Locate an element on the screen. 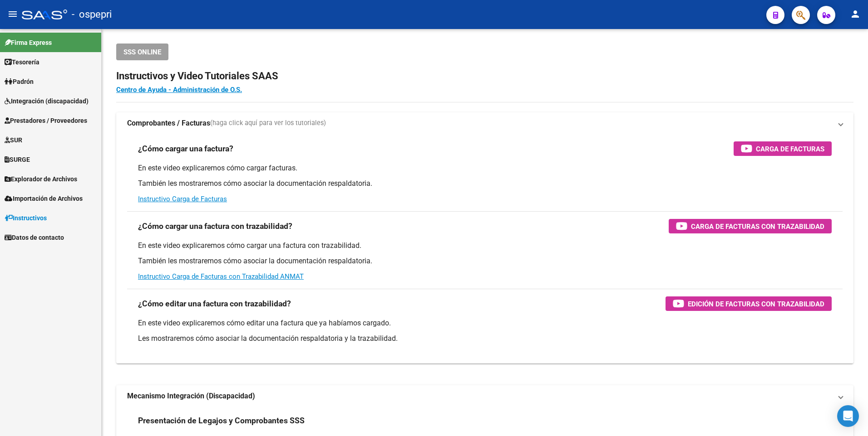  h3: ¿Cómo editar una factura con trazabilidad? is located at coordinates (215, 303).